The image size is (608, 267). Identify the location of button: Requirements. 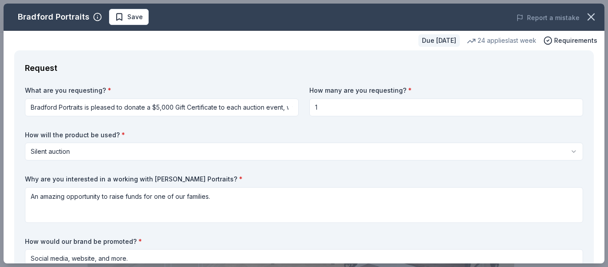
(570, 40).